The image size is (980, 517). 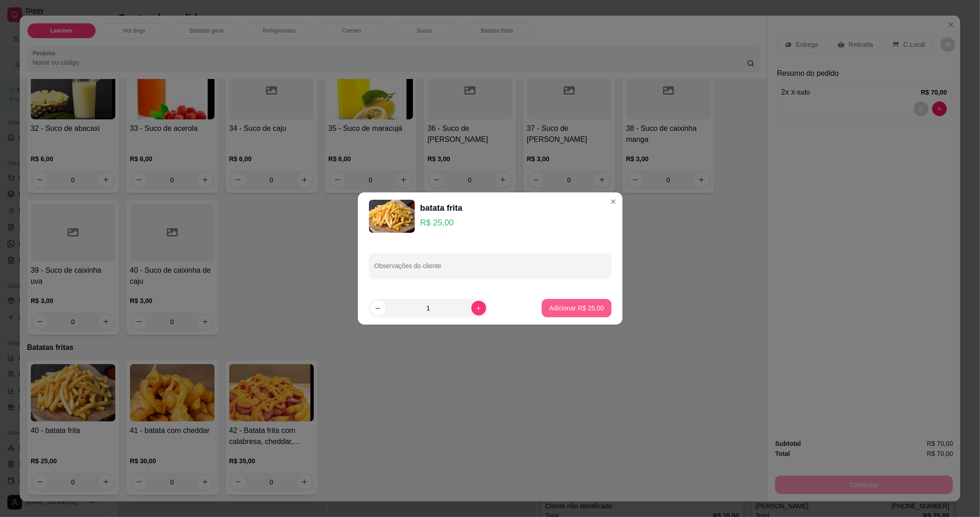 What do you see at coordinates (478, 308) in the screenshot?
I see `button: increase-product-quantity` at bounding box center [478, 308].